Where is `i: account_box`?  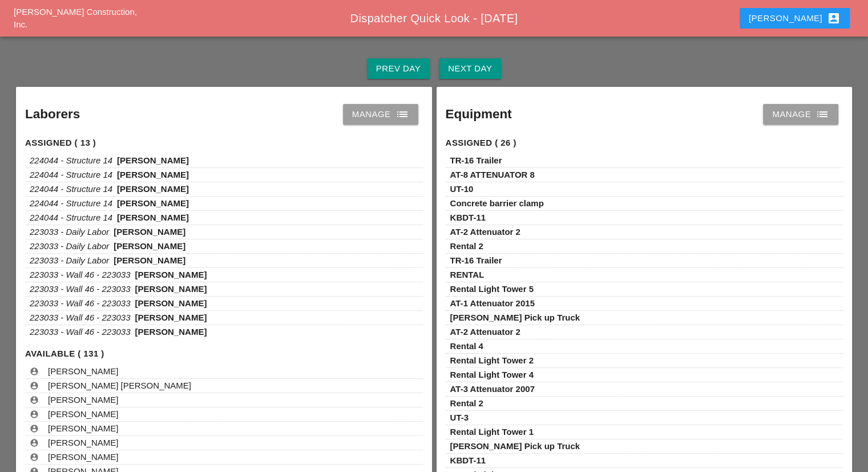 i: account_box is located at coordinates (834, 18).